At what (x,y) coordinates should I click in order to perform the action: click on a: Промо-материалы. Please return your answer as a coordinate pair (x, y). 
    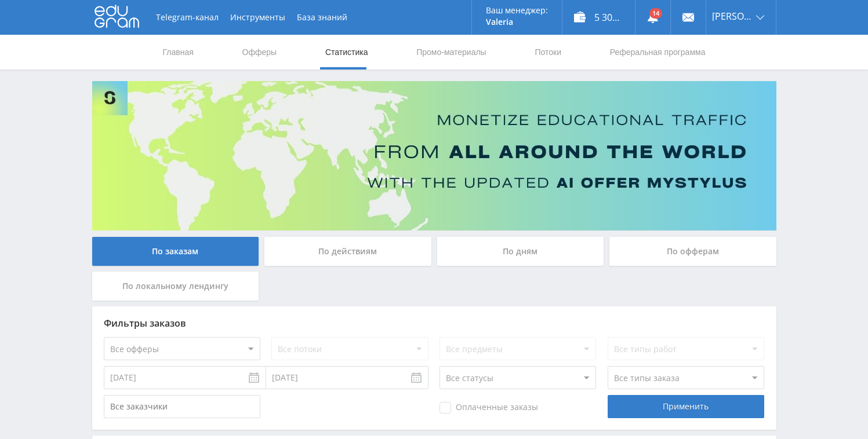
    Looking at the image, I should click on (451, 52).